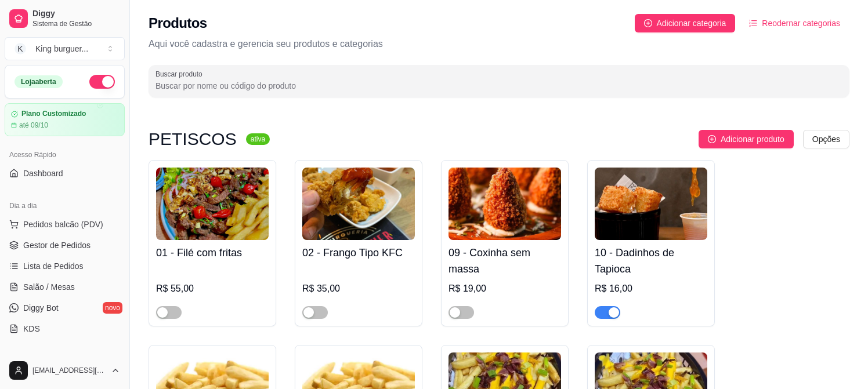 The image size is (868, 389). I want to click on a: DiggySistema de Gestão, so click(64, 19).